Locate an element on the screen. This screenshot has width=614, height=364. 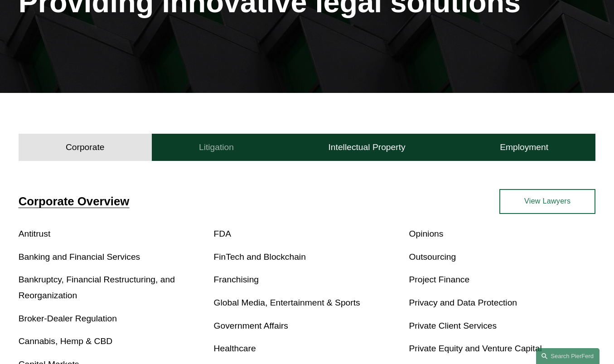
a: Government Affairs is located at coordinates (251, 326).